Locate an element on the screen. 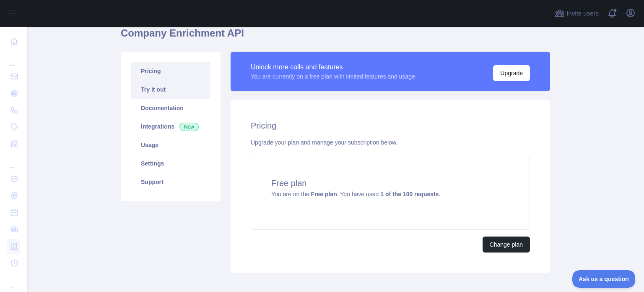 This screenshot has height=292, width=644. a: Documentation is located at coordinates (171, 108).